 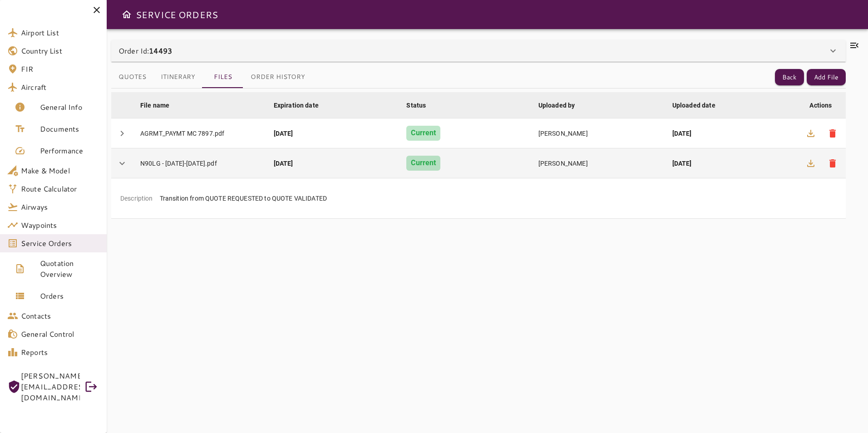 What do you see at coordinates (161, 106) in the screenshot?
I see `span: File name` at bounding box center [161, 106].